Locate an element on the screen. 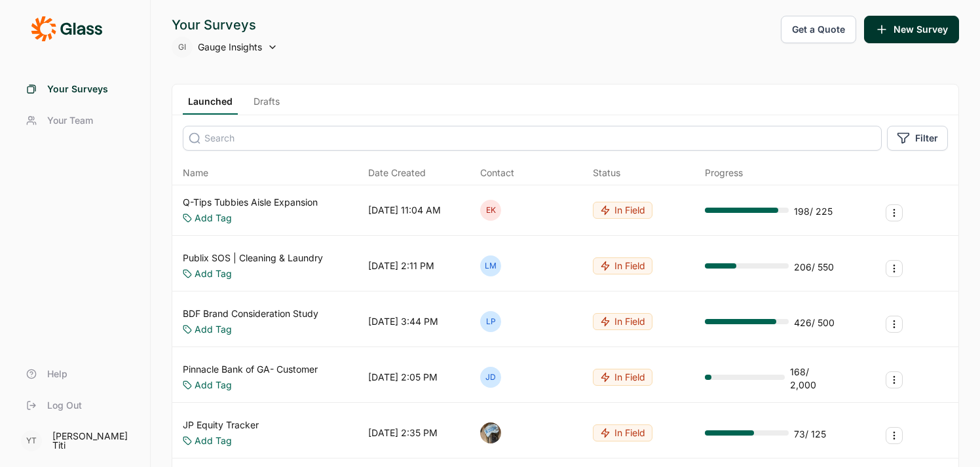 Image resolution: width=980 pixels, height=467 pixels. div: Your Surveys is located at coordinates (225, 25).